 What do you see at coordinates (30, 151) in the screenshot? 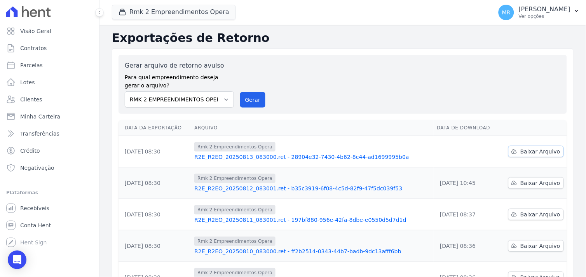
I see `span: Crédito` at bounding box center [30, 151].